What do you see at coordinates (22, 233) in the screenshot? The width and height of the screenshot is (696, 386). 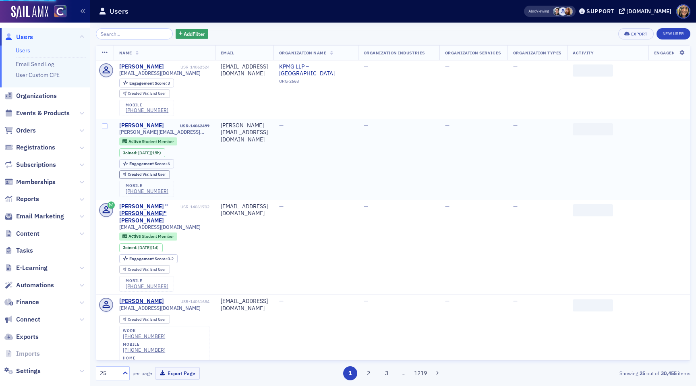 I see `a: Content` at bounding box center [22, 233].